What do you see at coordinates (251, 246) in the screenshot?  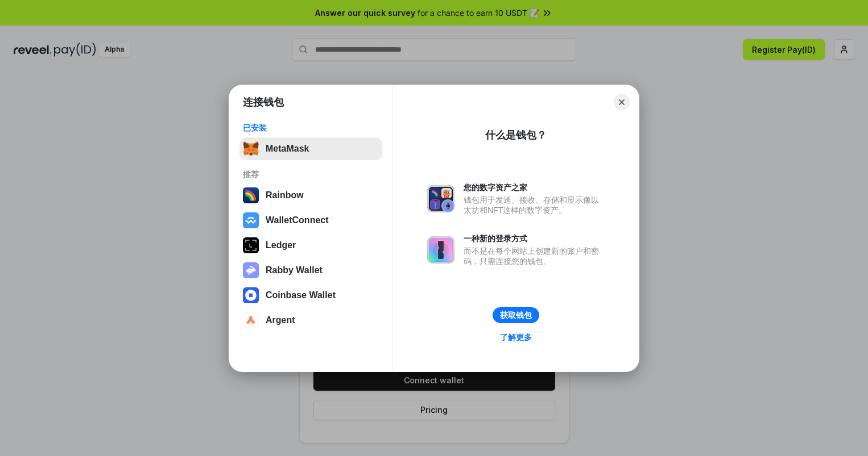 I see `img: svg+xml,%3Csvg%20xmlns%3D%22http%3A%2F%2Fwww.w3.org%2F2000%2Fsvg%22%20width%3D%2228%22%20height%3...` at bounding box center [251, 246].